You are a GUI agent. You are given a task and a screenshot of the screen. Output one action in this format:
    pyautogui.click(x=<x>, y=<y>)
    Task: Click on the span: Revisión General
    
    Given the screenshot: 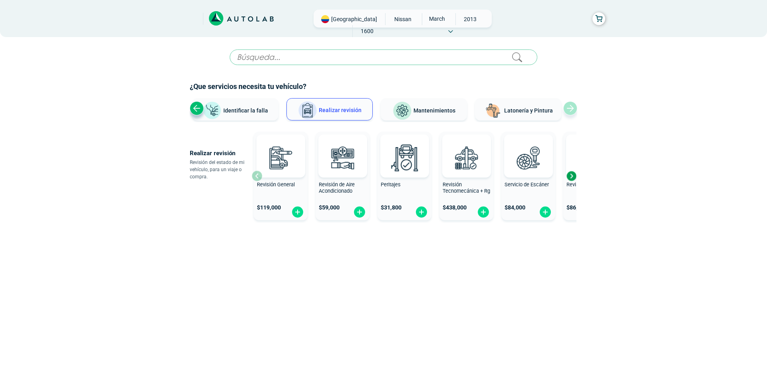 What is the action you would take?
    pyautogui.click(x=275, y=184)
    